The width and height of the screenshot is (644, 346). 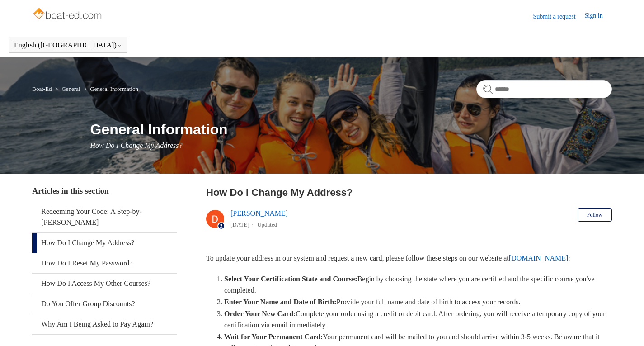 What do you see at coordinates (137, 145) in the screenshot?
I see `span: How Do I Change My Address?` at bounding box center [137, 145].